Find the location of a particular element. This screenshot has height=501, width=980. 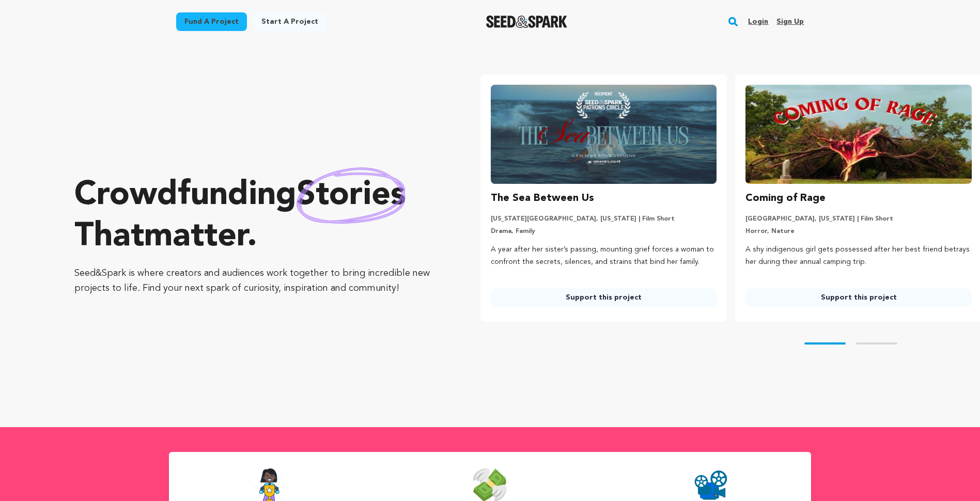

a: Sign up is located at coordinates (789, 22).